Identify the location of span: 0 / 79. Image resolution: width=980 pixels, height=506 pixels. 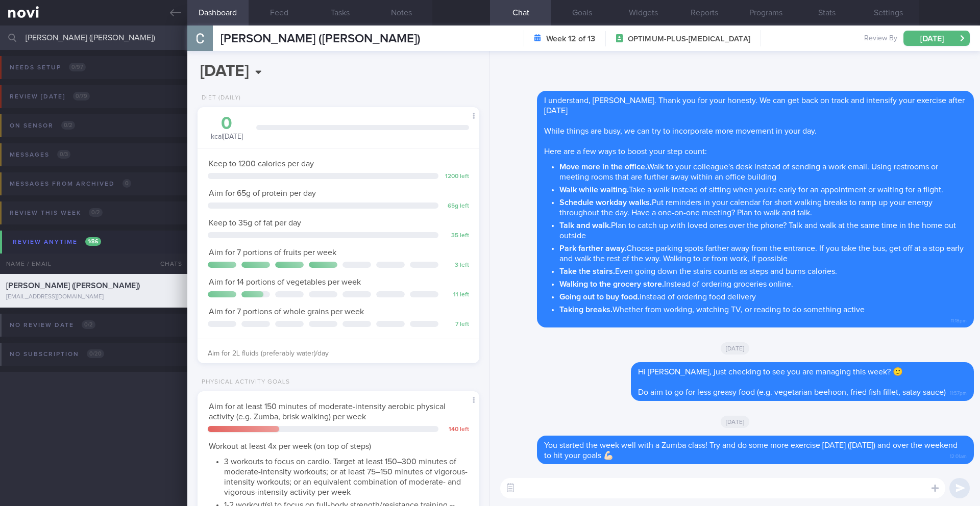
(81, 96).